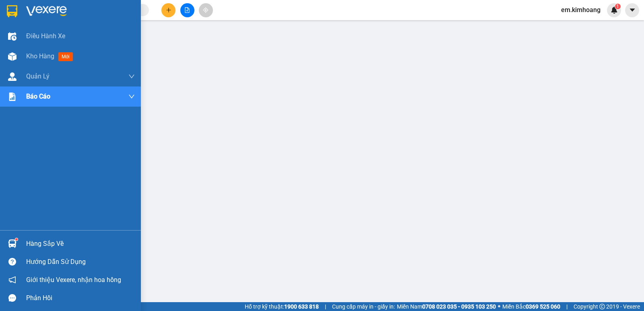  Describe the element at coordinates (206, 10) in the screenshot. I see `span: aim` at that location.